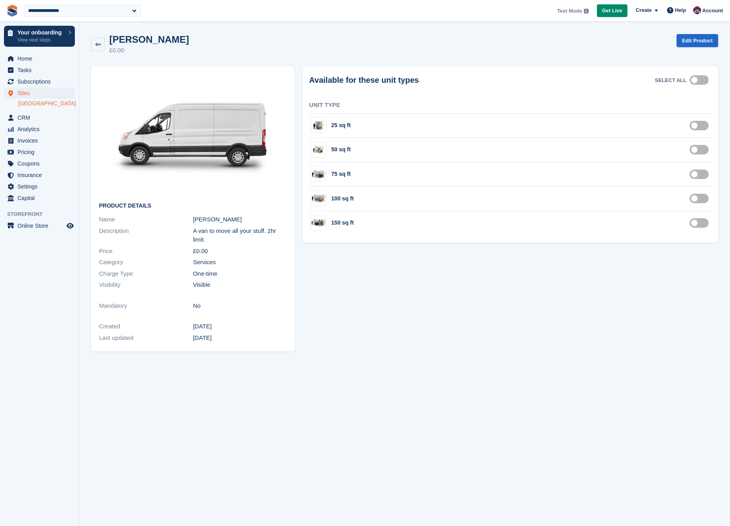 This screenshot has height=526, width=730. What do you see at coordinates (146, 306) in the screenshot?
I see `div: Mandatory` at bounding box center [146, 306].